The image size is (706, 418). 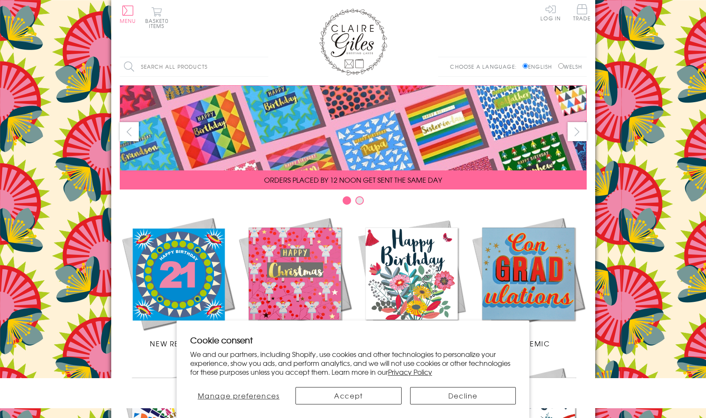 What do you see at coordinates (177, 344) in the screenshot?
I see `span: New Releases` at bounding box center [177, 344].